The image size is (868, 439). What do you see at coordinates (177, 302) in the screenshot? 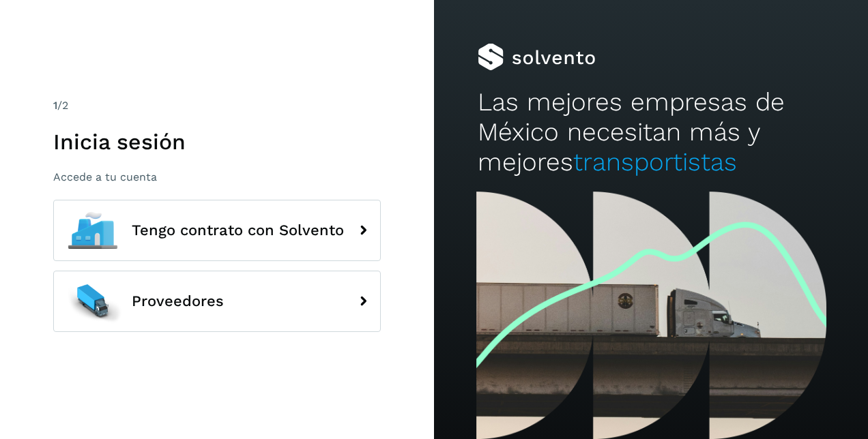
I see `span: Proveedores` at bounding box center [177, 302].